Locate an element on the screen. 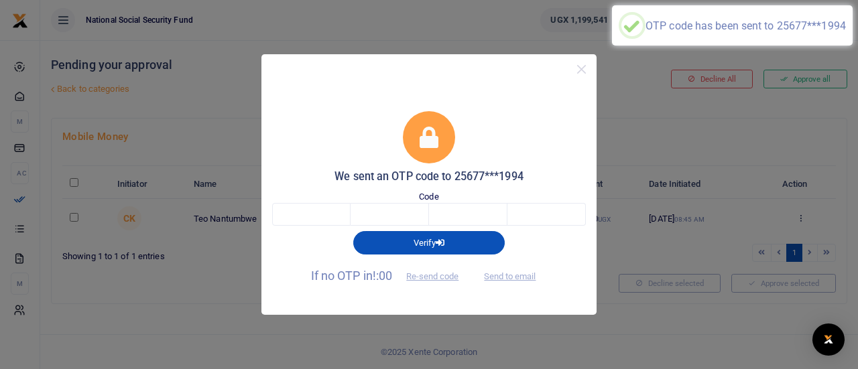  button: Verify is located at coordinates (429, 243).